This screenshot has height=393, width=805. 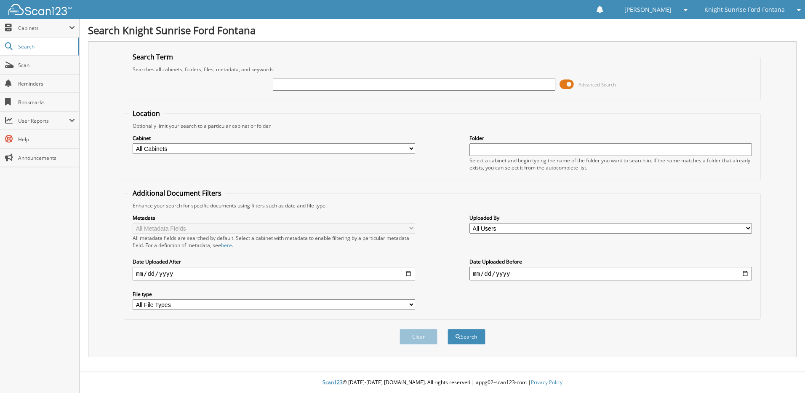 I want to click on button: Clear, so click(x=419, y=336).